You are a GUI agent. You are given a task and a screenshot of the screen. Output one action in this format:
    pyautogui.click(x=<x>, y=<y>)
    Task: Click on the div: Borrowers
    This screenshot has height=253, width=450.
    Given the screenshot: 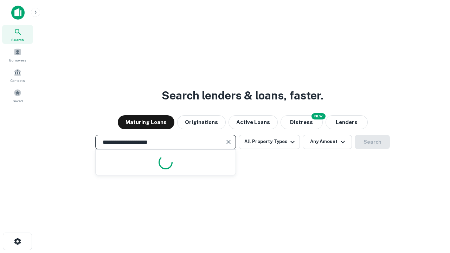 What is the action you would take?
    pyautogui.click(x=18, y=55)
    